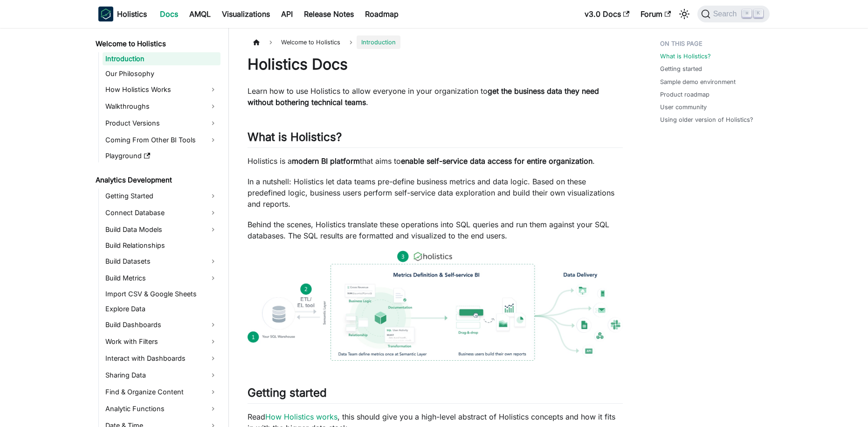 The width and height of the screenshot is (868, 427). What do you see at coordinates (496, 161) in the screenshot?
I see `strong: enable self-service data access for entire organization` at bounding box center [496, 161].